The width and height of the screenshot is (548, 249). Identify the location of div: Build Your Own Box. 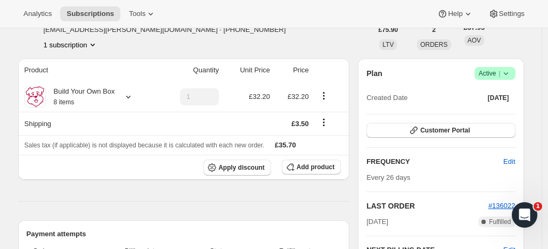
(80, 97).